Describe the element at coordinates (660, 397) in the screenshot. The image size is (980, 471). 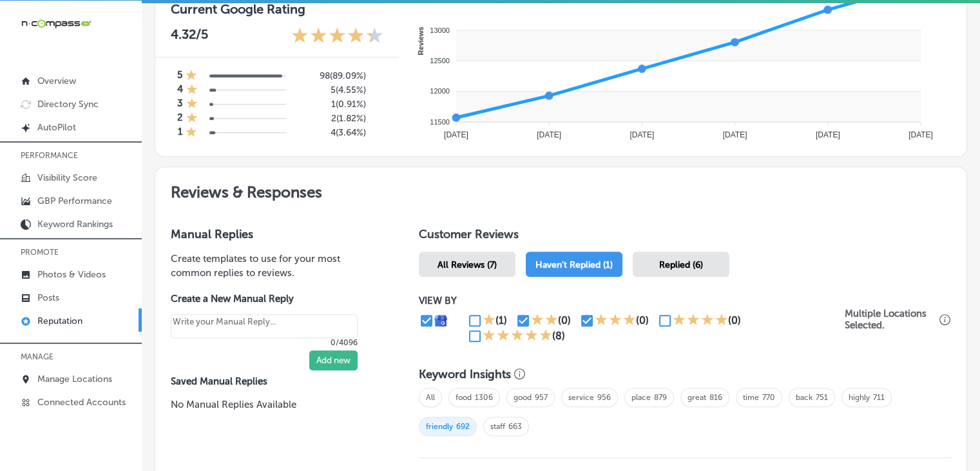
I see `a: 879` at that location.